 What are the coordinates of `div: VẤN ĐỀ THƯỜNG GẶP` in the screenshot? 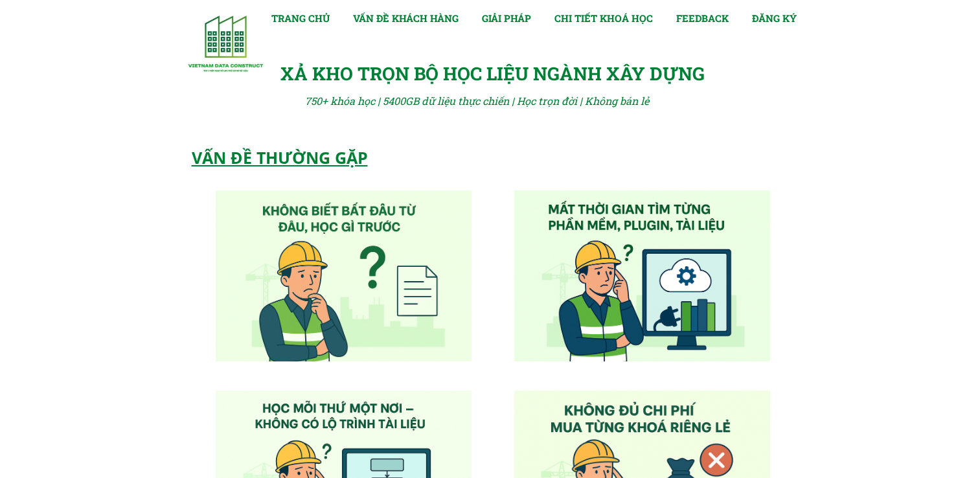 It's located at (344, 158).